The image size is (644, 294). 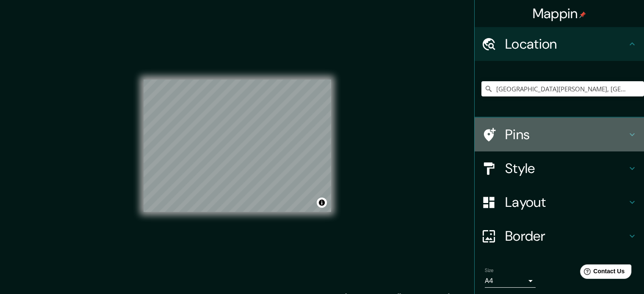 I want to click on h4: Location, so click(x=566, y=44).